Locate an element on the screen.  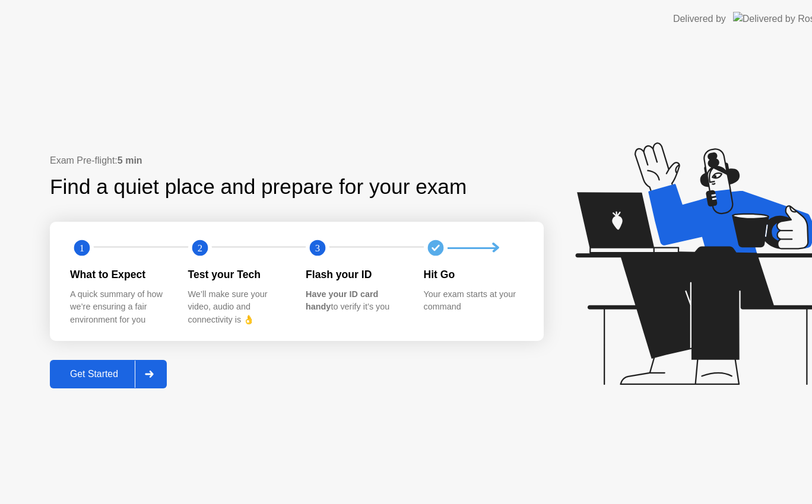
div: Delivered by is located at coordinates (699, 19).